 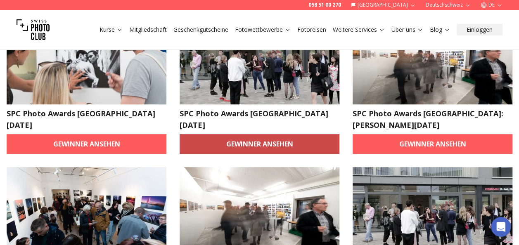 What do you see at coordinates (148, 30) in the screenshot?
I see `a: Mitgliedschaft` at bounding box center [148, 30].